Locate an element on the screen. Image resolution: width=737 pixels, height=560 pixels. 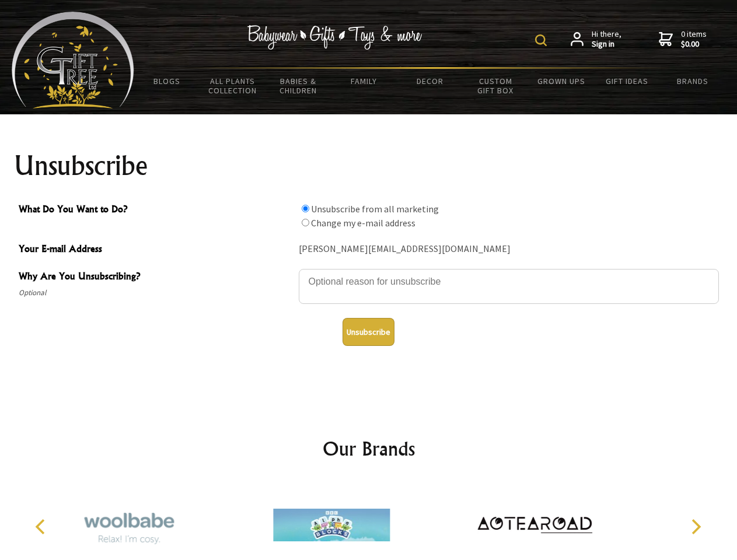
span: What Do You Want to Do? is located at coordinates (156, 211).